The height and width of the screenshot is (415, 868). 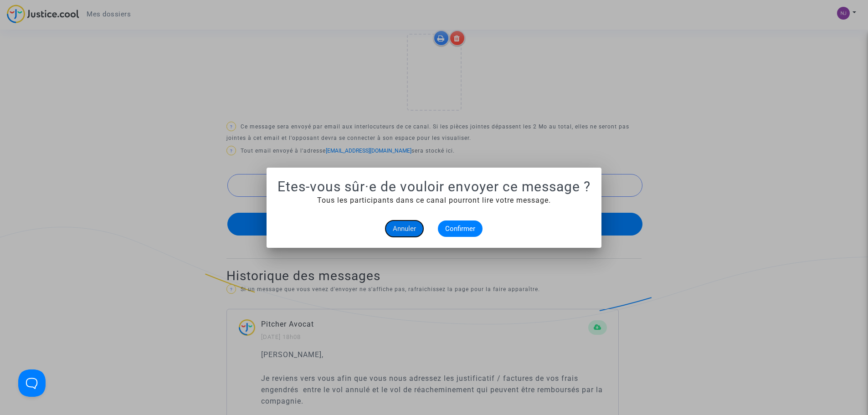 I want to click on button: Confirmer, so click(x=460, y=229).